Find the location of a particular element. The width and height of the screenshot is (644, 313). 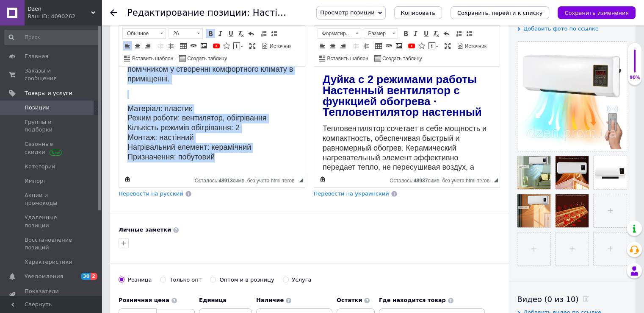

span: Уведомления is located at coordinates (44, 276).